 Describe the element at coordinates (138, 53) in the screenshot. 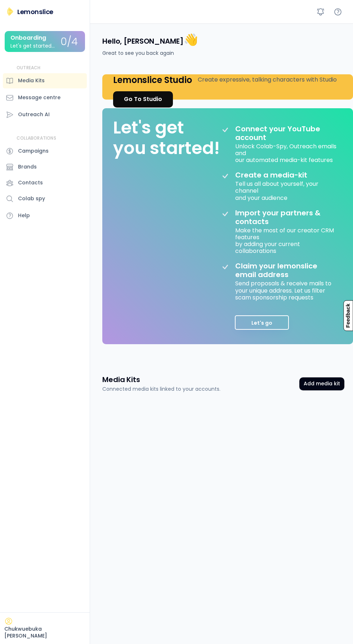

I see `div: Great to see you back again` at that location.